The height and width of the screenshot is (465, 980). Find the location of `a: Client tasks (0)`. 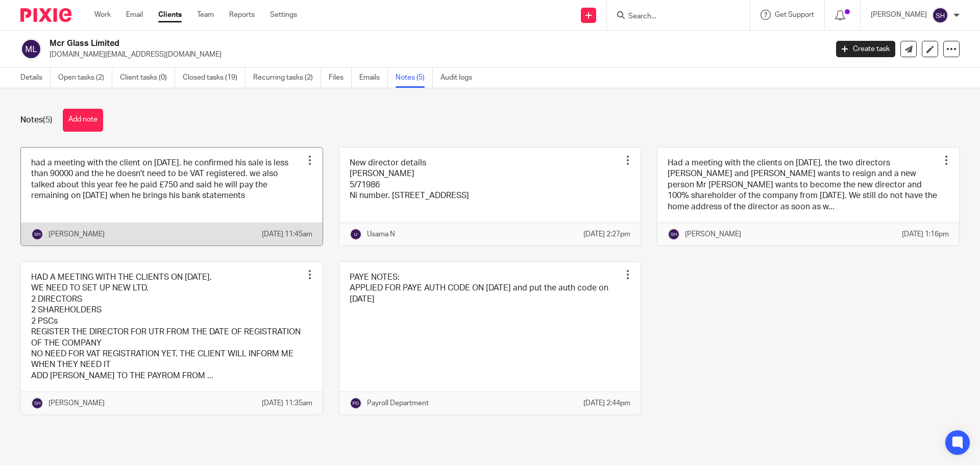

a: Client tasks (0) is located at coordinates (147, 78).